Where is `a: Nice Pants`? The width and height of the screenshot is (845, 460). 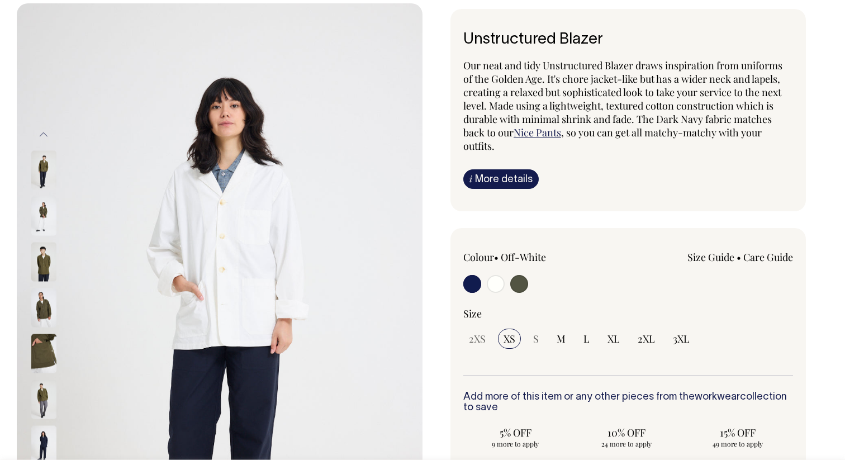 a: Nice Pants is located at coordinates (537, 132).